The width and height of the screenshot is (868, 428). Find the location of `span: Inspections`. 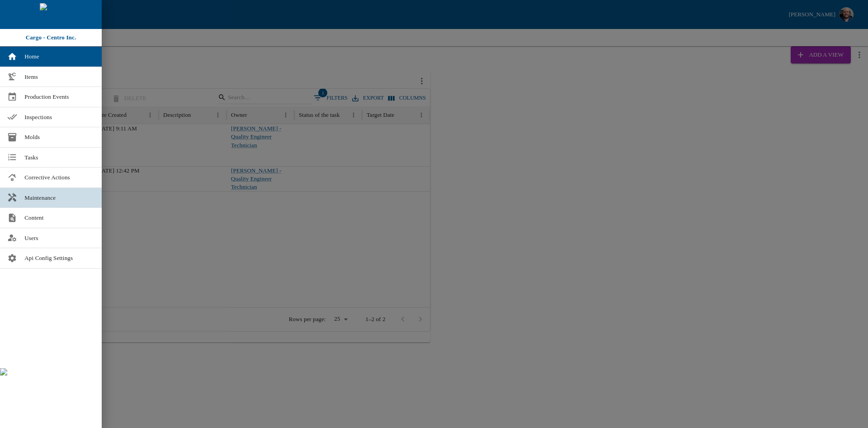

span: Inspections is located at coordinates (59, 117).